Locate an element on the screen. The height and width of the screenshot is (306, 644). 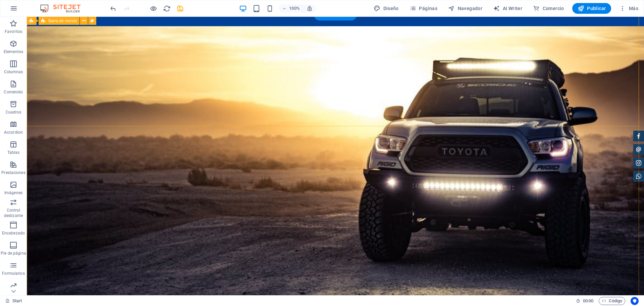
p: Imágenes is located at coordinates (13, 193).